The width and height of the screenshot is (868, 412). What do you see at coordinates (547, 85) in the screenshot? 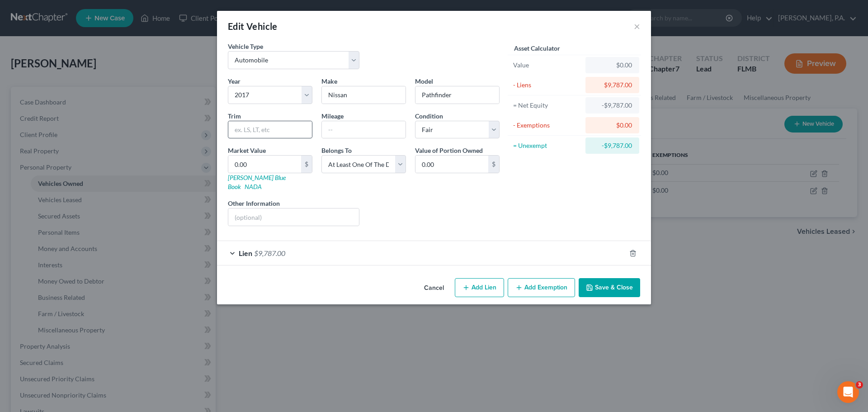
I see `div: - Liens` at bounding box center [547, 85].